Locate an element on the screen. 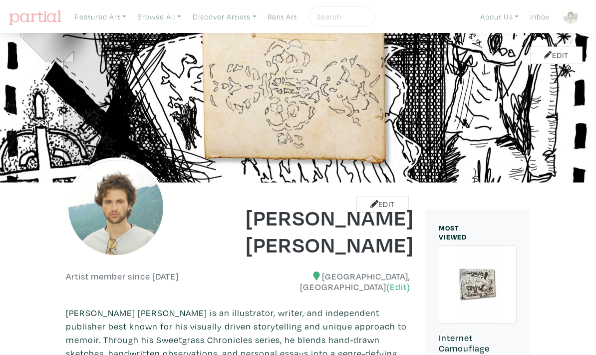  small: MOST VIEWED is located at coordinates (453, 232).